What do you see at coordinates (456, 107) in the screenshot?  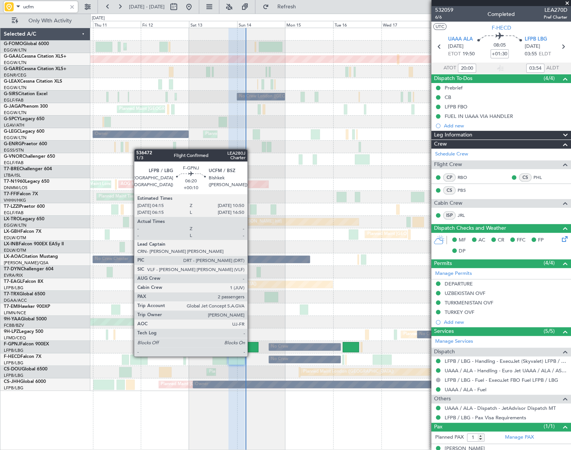 I see `div: LFPB FBO` at bounding box center [456, 107].